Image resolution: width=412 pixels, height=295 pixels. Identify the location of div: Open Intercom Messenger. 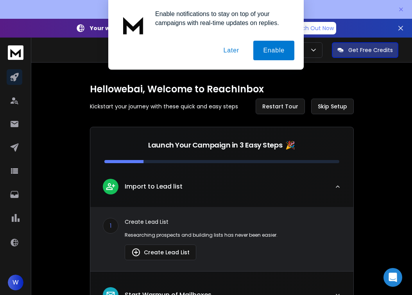
(393, 277).